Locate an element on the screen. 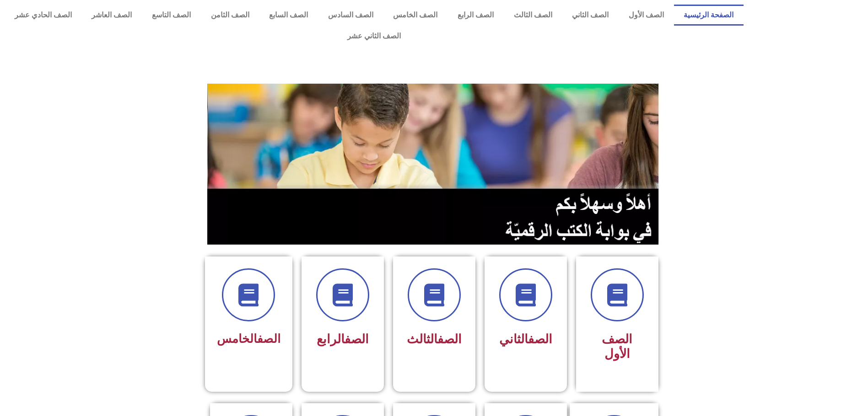 This screenshot has width=868, height=416. span: الصف الأول is located at coordinates (617, 346).